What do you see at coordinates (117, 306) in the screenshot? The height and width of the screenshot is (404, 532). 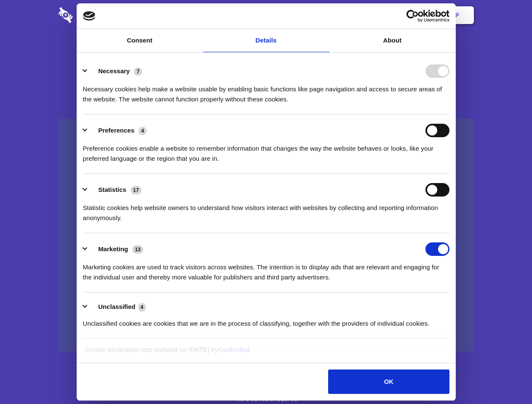 I see `button: Unclassified (4)` at bounding box center [117, 306].